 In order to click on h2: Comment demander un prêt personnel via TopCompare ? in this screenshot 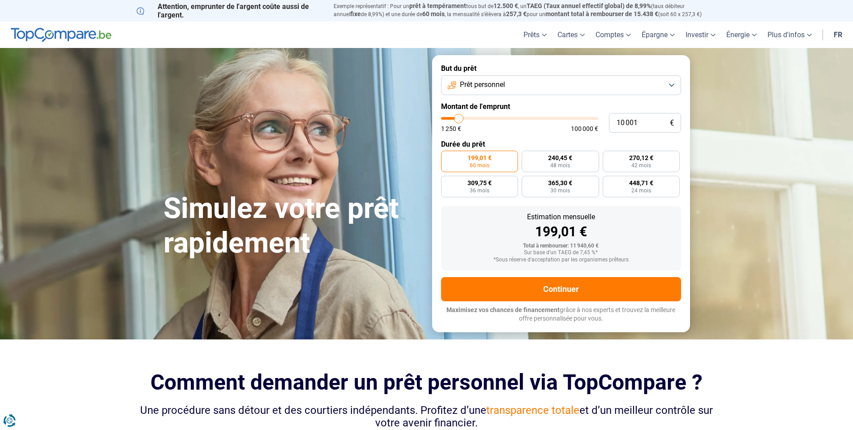, I will do `click(427, 382)`.